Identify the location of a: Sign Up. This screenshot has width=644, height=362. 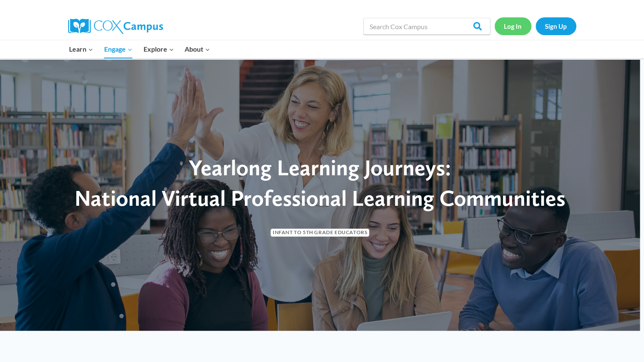
(556, 26).